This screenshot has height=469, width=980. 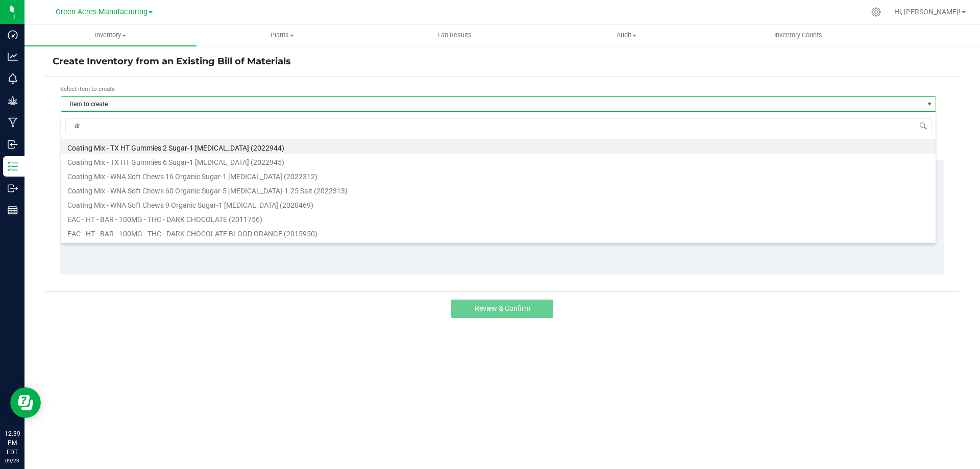 I want to click on span: Plants, so click(x=282, y=35).